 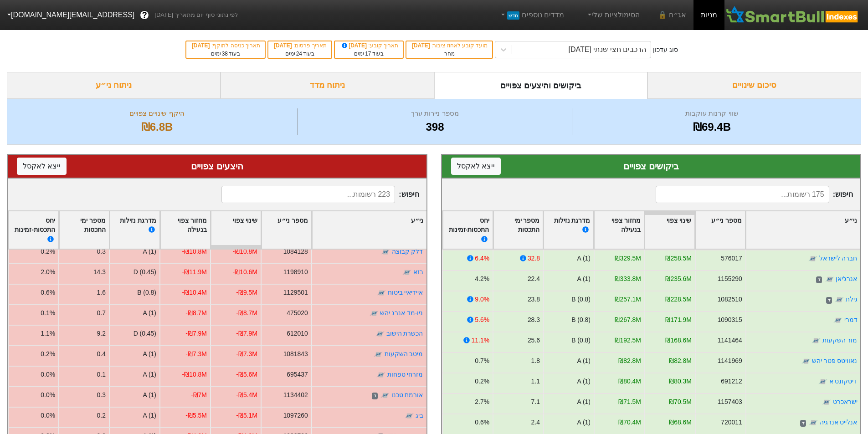 I want to click on div: ניתוח מדד, so click(x=327, y=85).